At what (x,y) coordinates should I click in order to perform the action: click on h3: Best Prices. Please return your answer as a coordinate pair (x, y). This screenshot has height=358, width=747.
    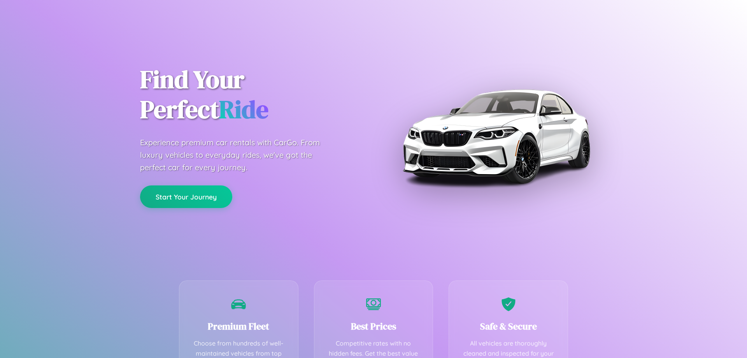
    Looking at the image, I should click on (374, 326).